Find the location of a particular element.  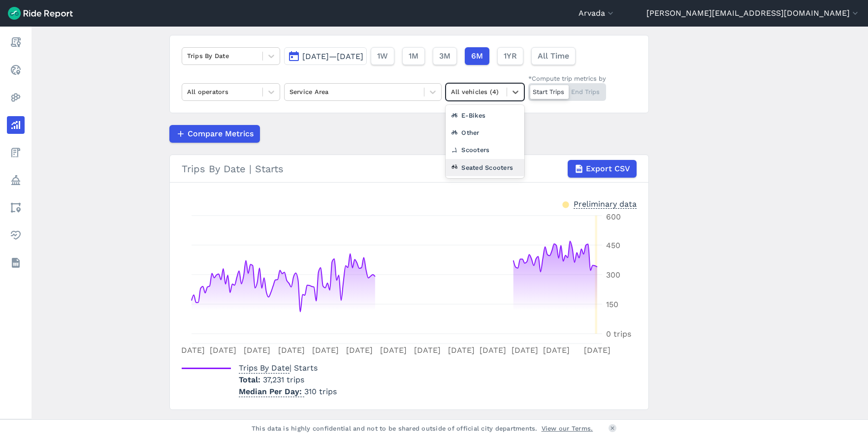

button: 1YR is located at coordinates (510, 56).